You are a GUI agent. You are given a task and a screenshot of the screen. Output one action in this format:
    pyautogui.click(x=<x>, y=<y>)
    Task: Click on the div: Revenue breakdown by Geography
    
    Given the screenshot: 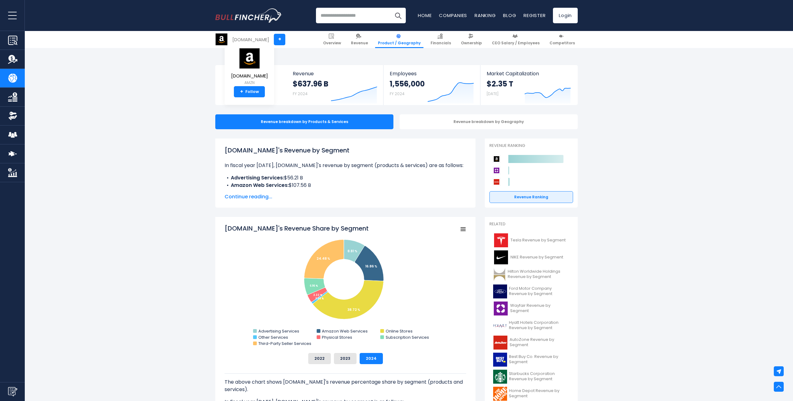 What is the action you would take?
    pyautogui.click(x=488, y=122)
    